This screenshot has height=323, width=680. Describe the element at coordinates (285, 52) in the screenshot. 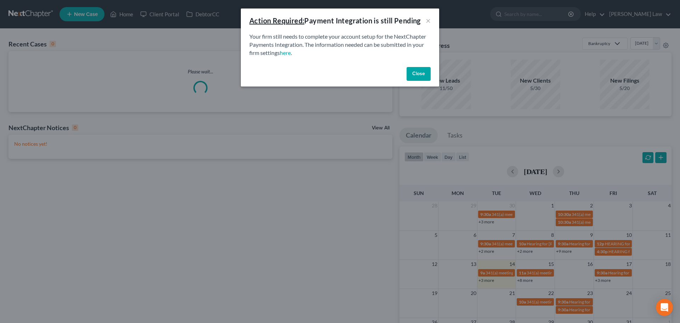

I see `a: here` at that location.